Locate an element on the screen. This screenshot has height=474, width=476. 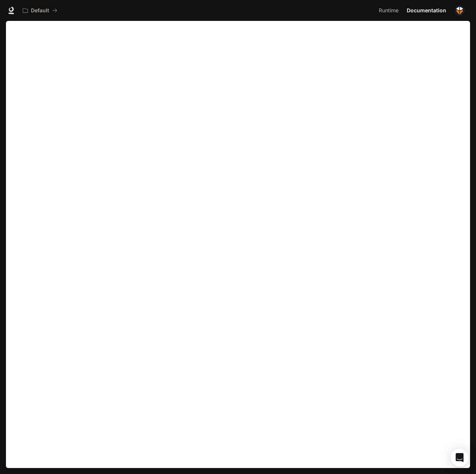
a: Documentation is located at coordinates (426, 11).